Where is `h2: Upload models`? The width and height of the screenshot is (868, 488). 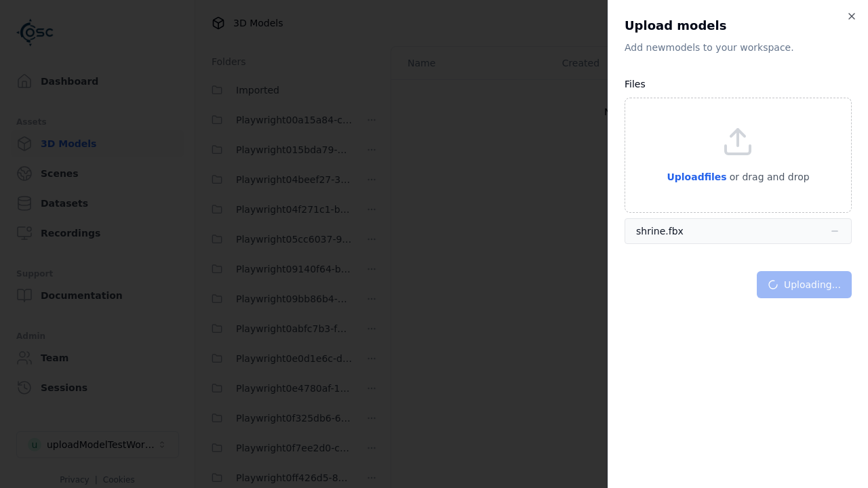
h2: Upload models is located at coordinates (738, 26).